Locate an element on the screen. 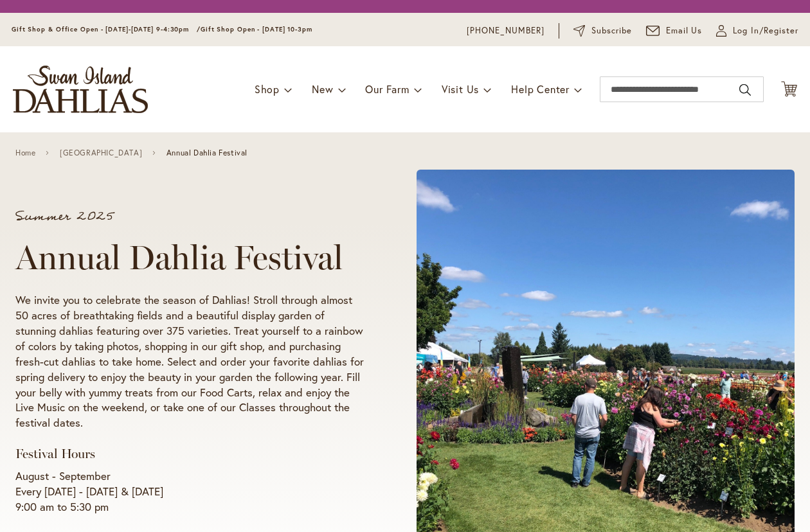 This screenshot has width=810, height=532. span: Help Center is located at coordinates (540, 89).